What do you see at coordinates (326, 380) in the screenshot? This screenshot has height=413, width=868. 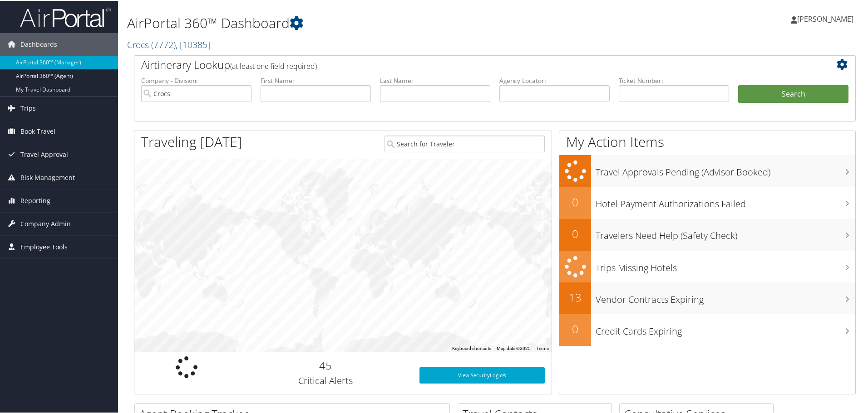 I see `h3: Critical Alerts` at bounding box center [326, 380].